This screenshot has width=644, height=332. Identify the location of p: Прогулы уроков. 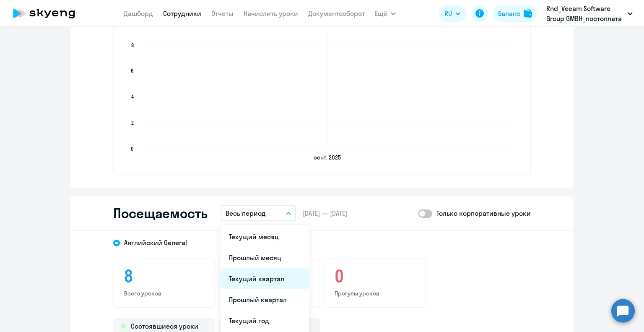
(374, 293).